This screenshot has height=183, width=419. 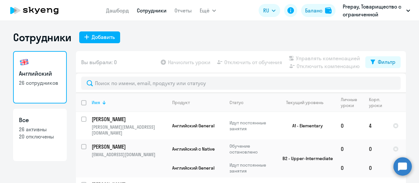 I want to click on span: RU, so click(x=266, y=10).